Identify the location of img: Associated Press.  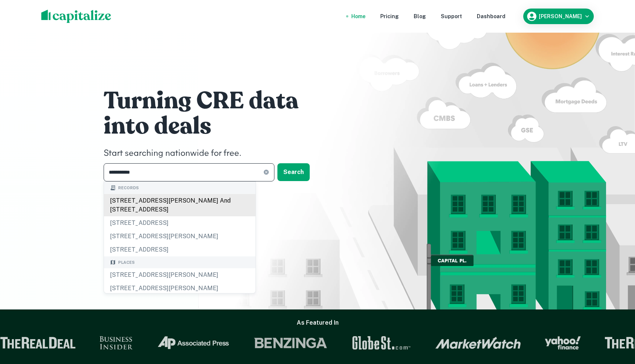
(191, 343).